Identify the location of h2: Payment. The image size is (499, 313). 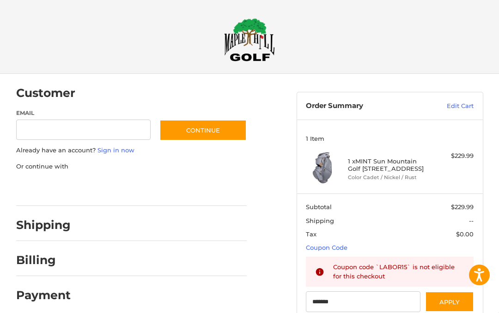
(43, 295).